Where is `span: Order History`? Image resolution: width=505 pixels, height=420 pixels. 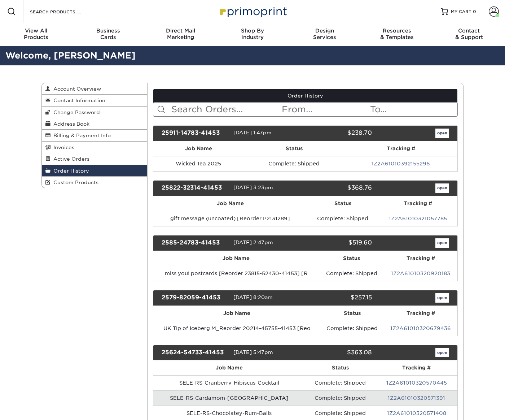 span: Order History is located at coordinates (70, 171).